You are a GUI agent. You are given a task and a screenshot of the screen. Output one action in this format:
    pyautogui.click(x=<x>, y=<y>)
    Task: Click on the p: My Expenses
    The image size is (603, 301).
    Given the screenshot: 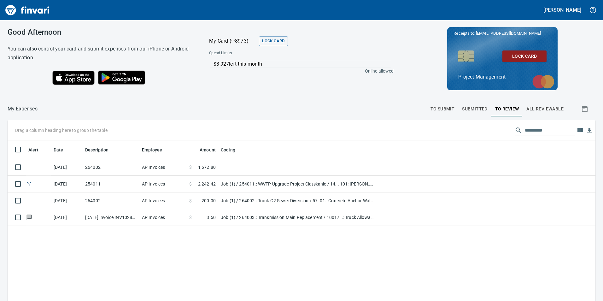 What is the action you would take?
    pyautogui.click(x=22, y=109)
    